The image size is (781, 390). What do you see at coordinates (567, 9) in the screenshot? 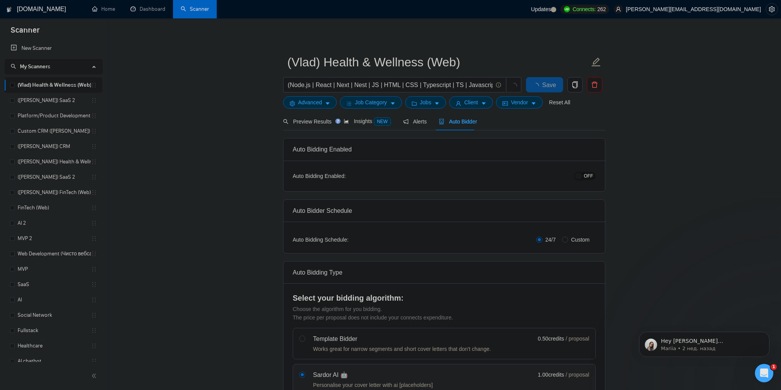
I see `img: upwork-logo.png` at bounding box center [567, 9].